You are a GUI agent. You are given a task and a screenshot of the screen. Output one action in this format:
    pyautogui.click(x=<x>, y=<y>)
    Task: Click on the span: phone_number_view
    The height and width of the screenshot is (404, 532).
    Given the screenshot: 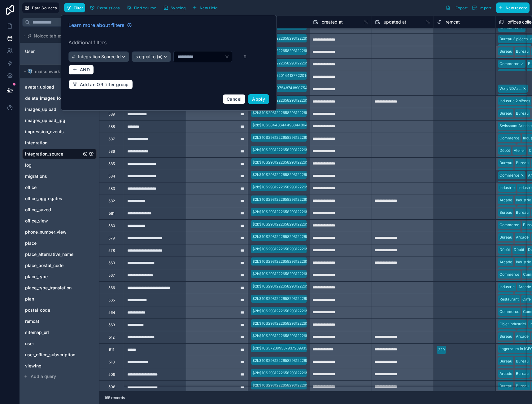 What is the action you would take?
    pyautogui.click(x=46, y=232)
    